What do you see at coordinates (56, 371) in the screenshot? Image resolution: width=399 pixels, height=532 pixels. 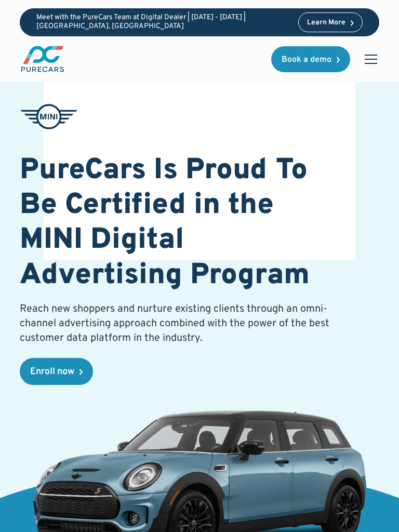 I see `a: Enroll now` at bounding box center [56, 371].